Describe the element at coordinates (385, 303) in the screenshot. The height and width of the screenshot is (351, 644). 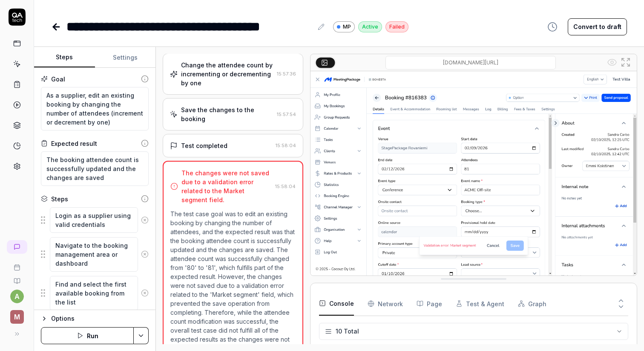
I see `button: Network` at that location.